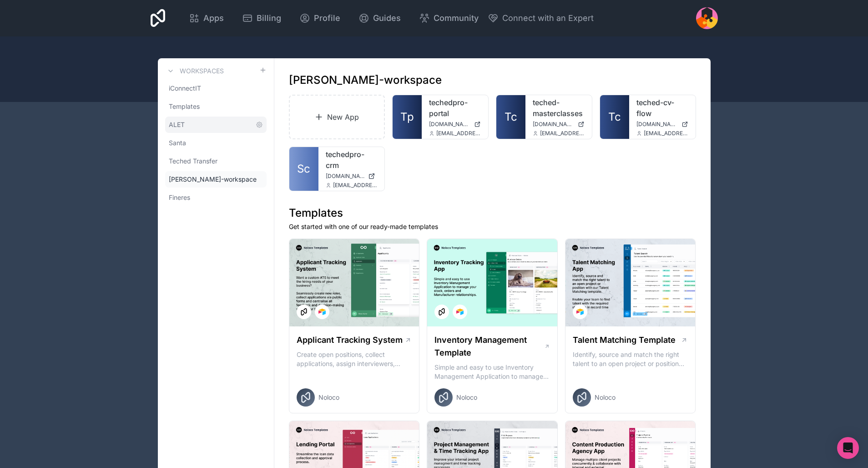 The image size is (868, 468). I want to click on span: Billing, so click(269, 18).